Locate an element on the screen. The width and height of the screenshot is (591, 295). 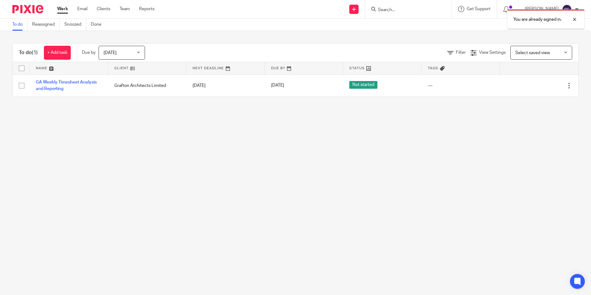
a: Team is located at coordinates (125, 9).